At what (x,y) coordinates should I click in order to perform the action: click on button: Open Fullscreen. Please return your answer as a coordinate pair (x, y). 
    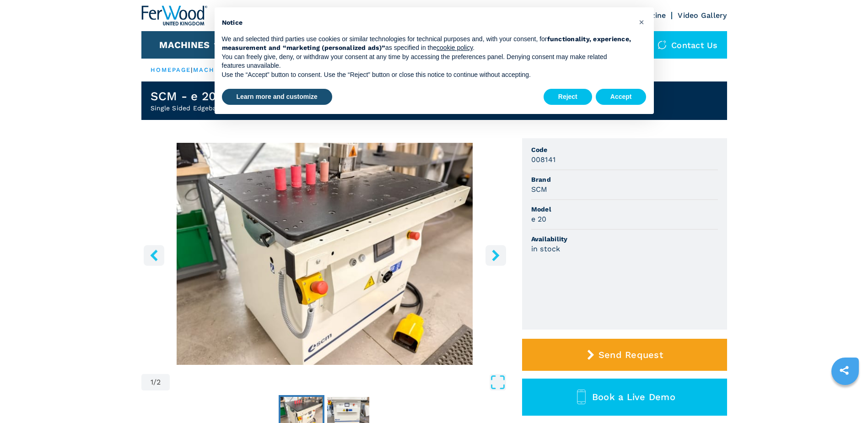
    Looking at the image, I should click on (338, 382).